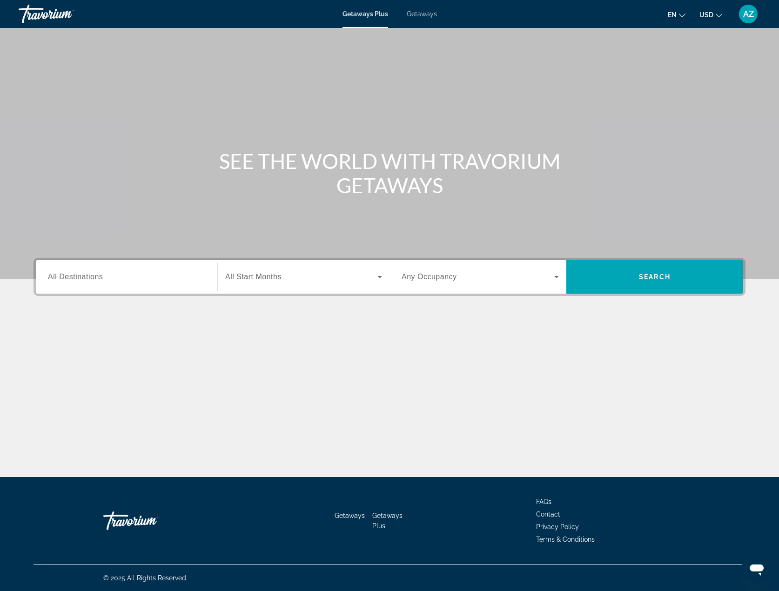 Image resolution: width=779 pixels, height=591 pixels. I want to click on a: Terms & Conditions, so click(565, 539).